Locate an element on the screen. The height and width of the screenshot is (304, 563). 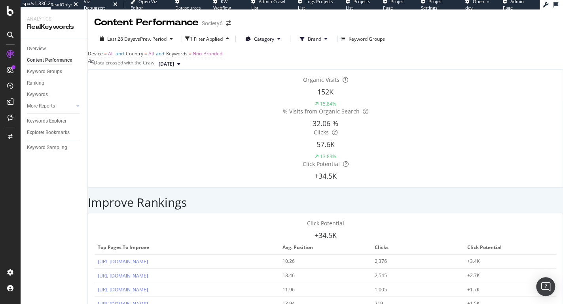
a: Keyword Sampling is located at coordinates (54, 148).